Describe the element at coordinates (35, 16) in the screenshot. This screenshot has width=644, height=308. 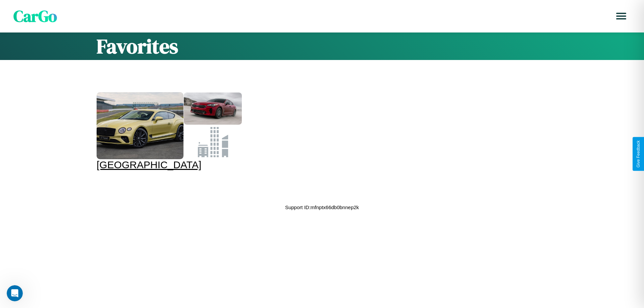
I see `span: CarGo` at that location.